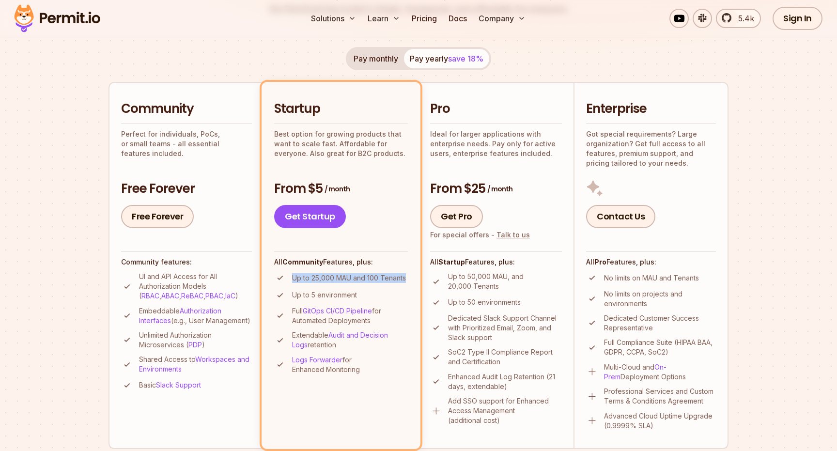 This screenshot has height=451, width=837. What do you see at coordinates (600, 262) in the screenshot?
I see `strong: Pro` at bounding box center [600, 262].